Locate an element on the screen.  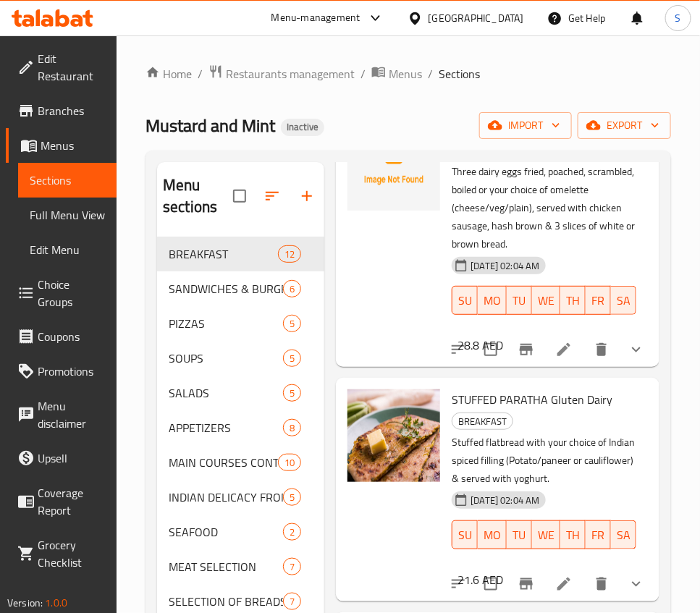
button: export is located at coordinates (624, 125).